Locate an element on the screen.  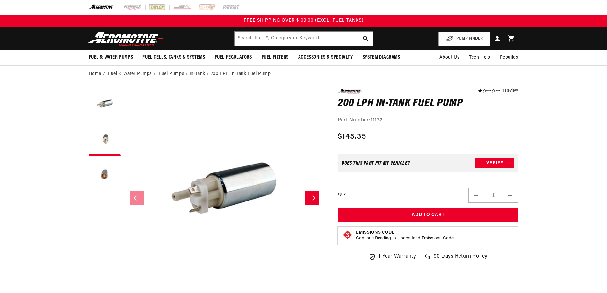
summary: System Diagrams is located at coordinates (382, 57).